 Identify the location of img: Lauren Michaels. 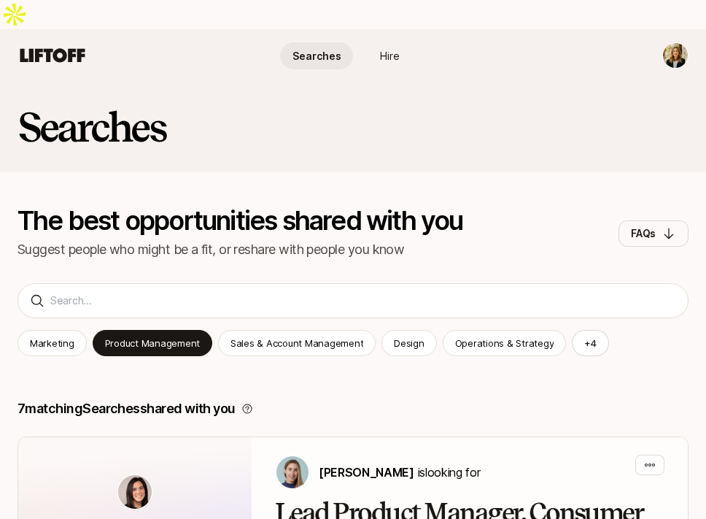
(676, 55).